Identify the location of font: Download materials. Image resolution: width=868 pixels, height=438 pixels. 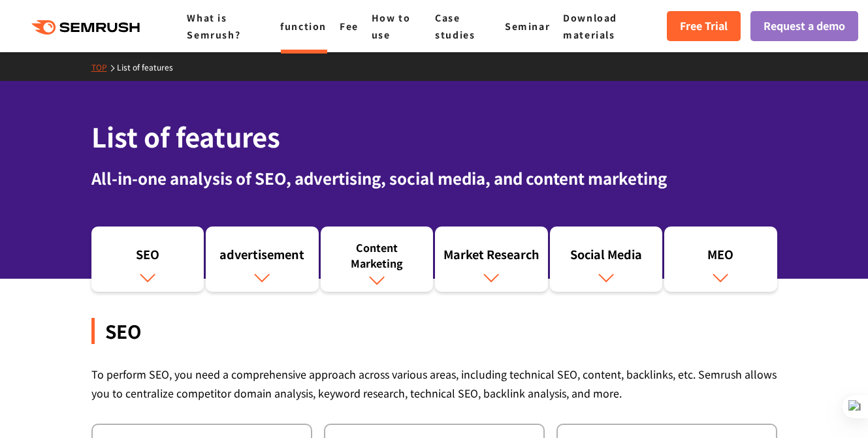
(589, 26).